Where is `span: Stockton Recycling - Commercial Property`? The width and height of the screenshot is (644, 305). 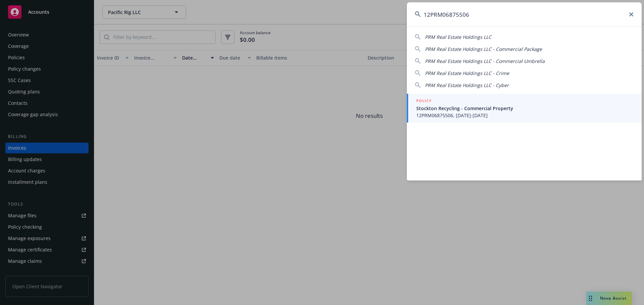
span: Stockton Recycling - Commercial Property is located at coordinates (525, 108).